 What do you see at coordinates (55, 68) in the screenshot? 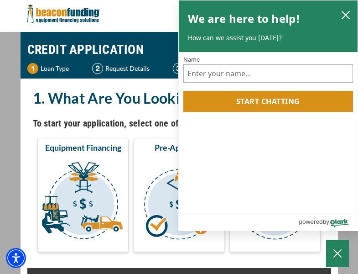
I see `p: Loan Type` at bounding box center [55, 68].